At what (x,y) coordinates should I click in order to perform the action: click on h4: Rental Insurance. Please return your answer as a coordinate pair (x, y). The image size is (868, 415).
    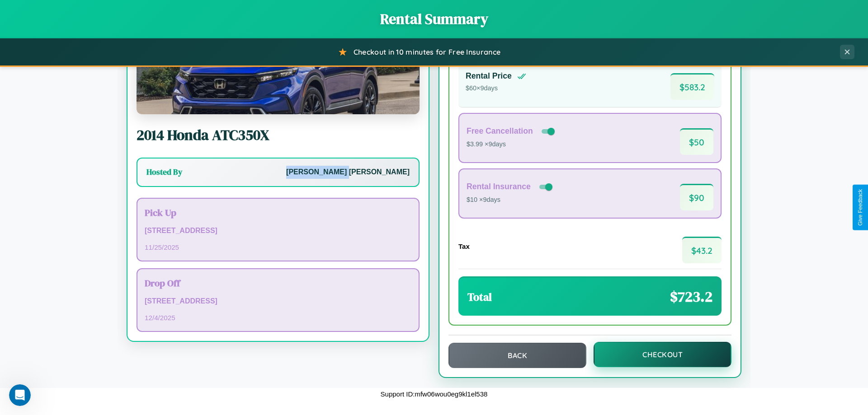
    Looking at the image, I should click on (499, 187).